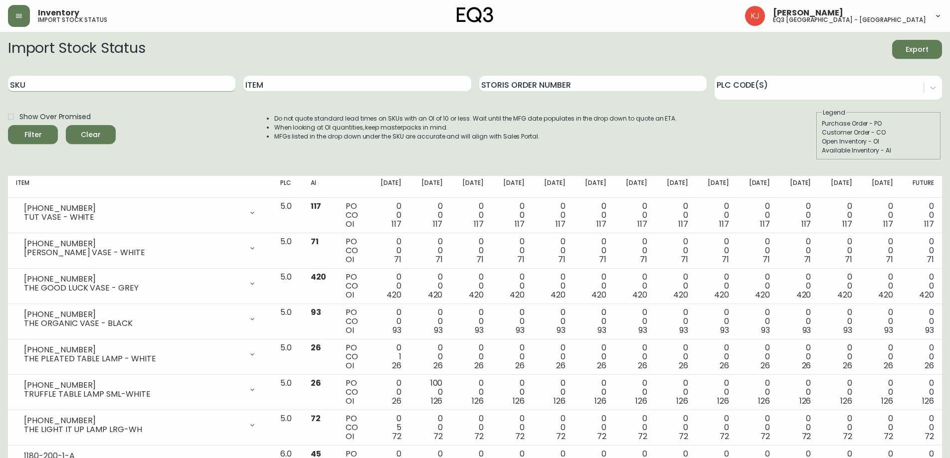 The image size is (950, 458). Describe the element at coordinates (917, 49) in the screenshot. I see `span: Export` at that location.